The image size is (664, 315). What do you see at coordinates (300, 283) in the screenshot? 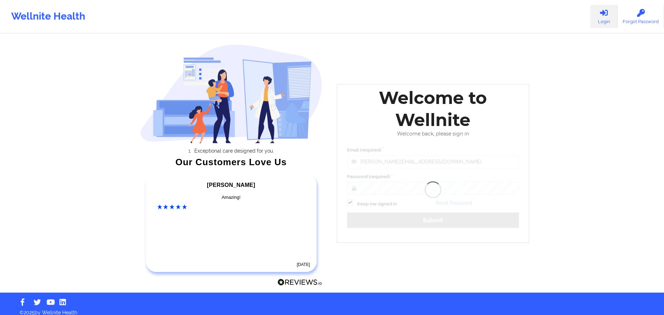
I see `a: Reviews.io Logo` at bounding box center [300, 283].